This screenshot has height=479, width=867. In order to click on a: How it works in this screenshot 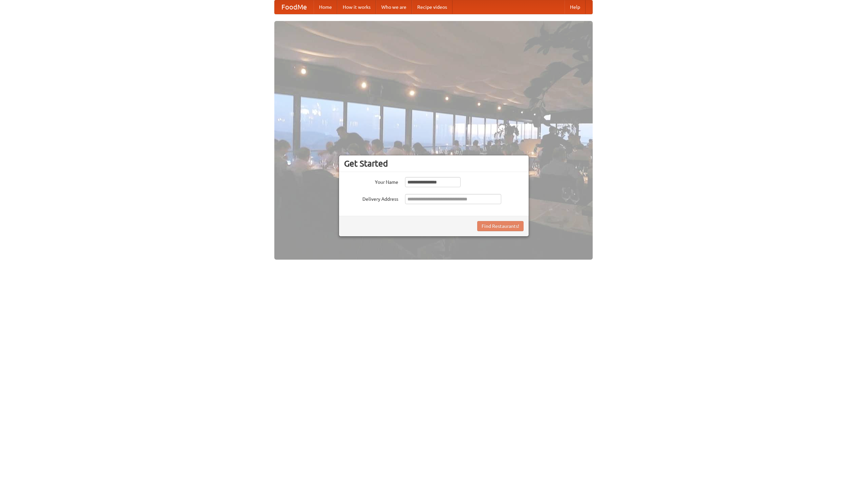, I will do `click(357, 7)`.